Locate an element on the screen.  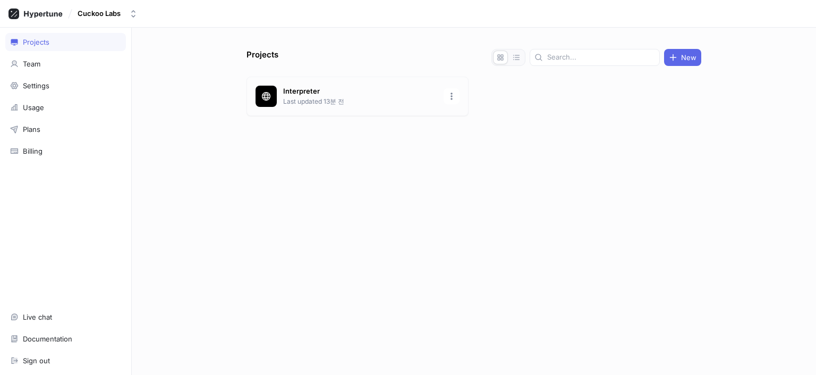
button: Cuckoo Labs is located at coordinates (107, 13).